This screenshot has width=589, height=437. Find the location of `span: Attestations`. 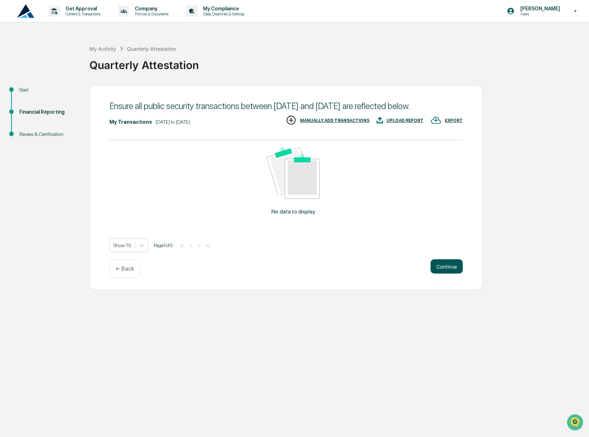

span: Attestations is located at coordinates (74, 94).